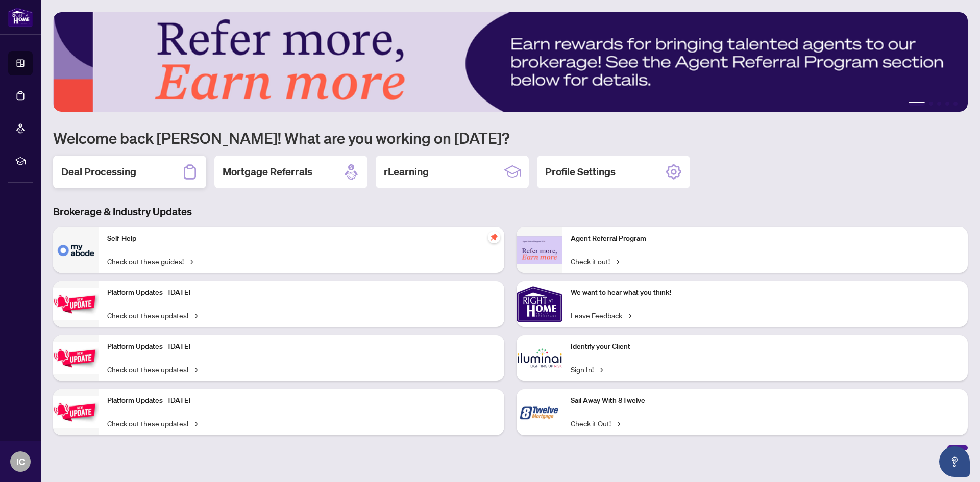  What do you see at coordinates (931, 103) in the screenshot?
I see `button: 2` at bounding box center [931, 103].